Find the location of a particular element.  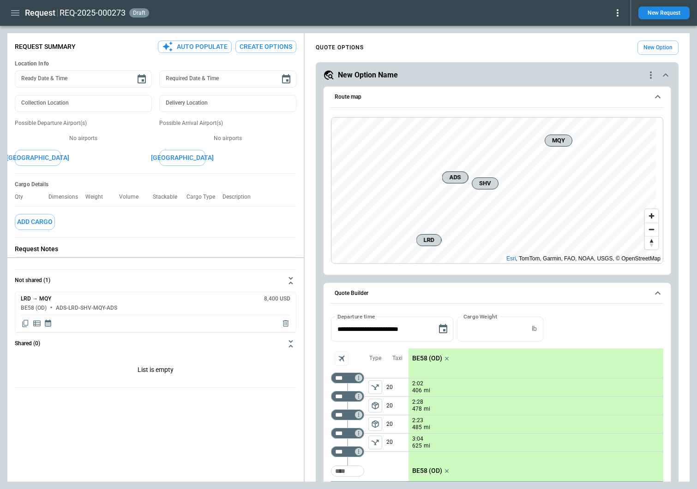

p: lb is located at coordinates (534, 329).